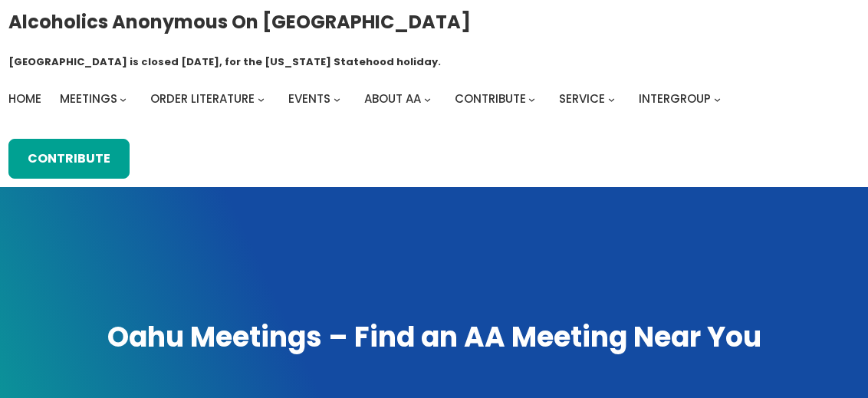  What do you see at coordinates (310, 98) in the screenshot?
I see `span: Events` at bounding box center [310, 98].